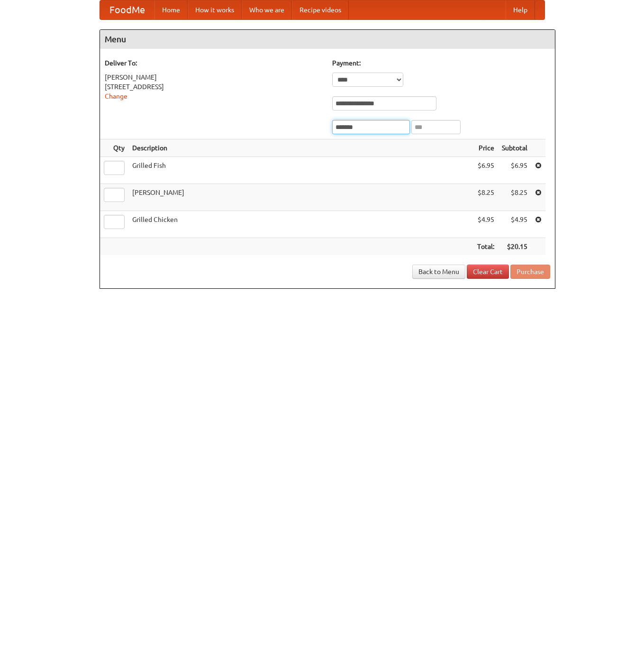  I want to click on button: Purchase, so click(530, 272).